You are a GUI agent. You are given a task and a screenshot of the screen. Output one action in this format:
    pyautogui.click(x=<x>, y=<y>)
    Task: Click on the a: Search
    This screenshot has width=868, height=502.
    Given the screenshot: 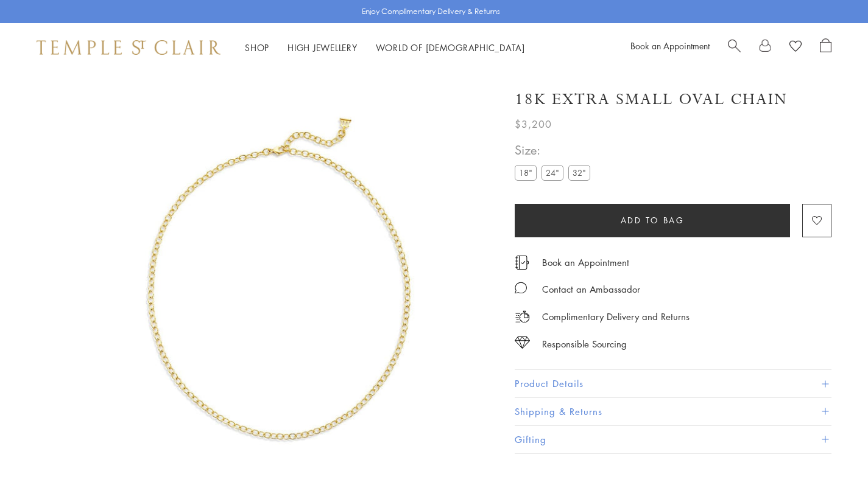 What is the action you would take?
    pyautogui.click(x=734, y=47)
    